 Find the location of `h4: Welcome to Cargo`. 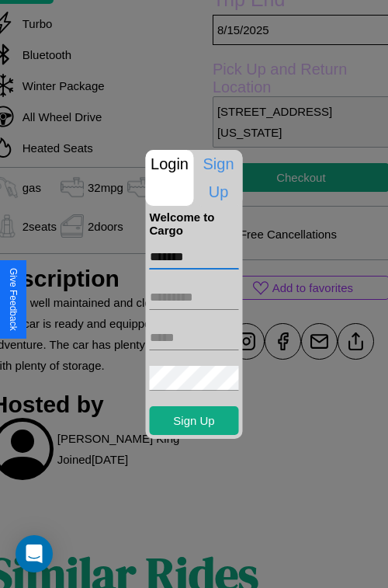

h4: Welcome to Cargo is located at coordinates (194, 224).